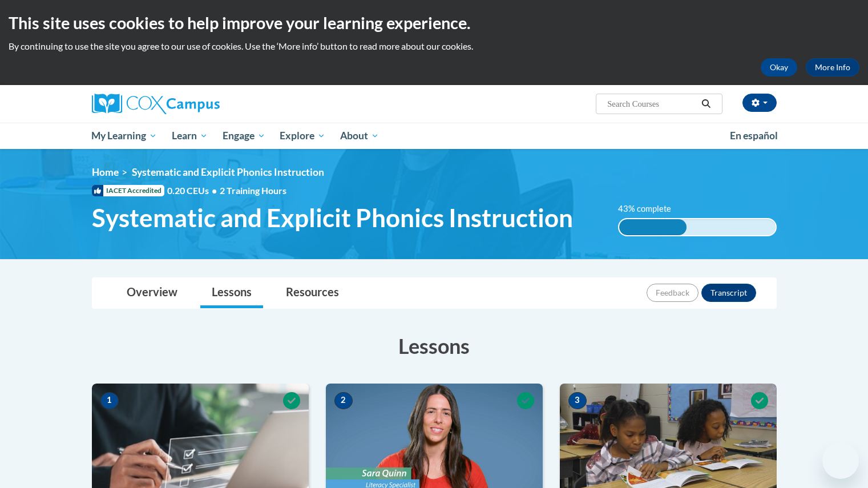 The height and width of the screenshot is (488, 868). I want to click on a: About, so click(360, 136).